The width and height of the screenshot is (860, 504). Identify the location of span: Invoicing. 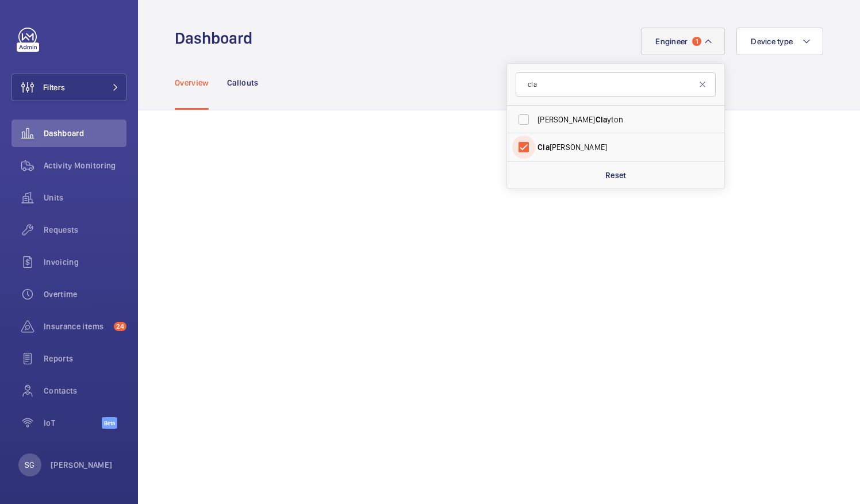
(85, 262).